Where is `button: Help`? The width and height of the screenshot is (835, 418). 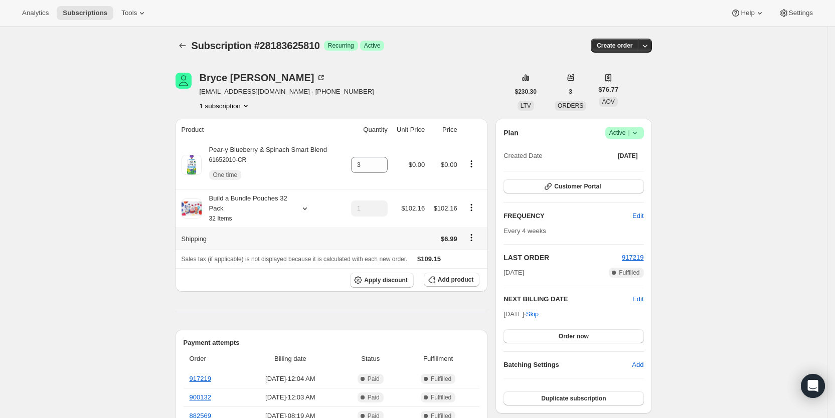
button: Help is located at coordinates (747, 13).